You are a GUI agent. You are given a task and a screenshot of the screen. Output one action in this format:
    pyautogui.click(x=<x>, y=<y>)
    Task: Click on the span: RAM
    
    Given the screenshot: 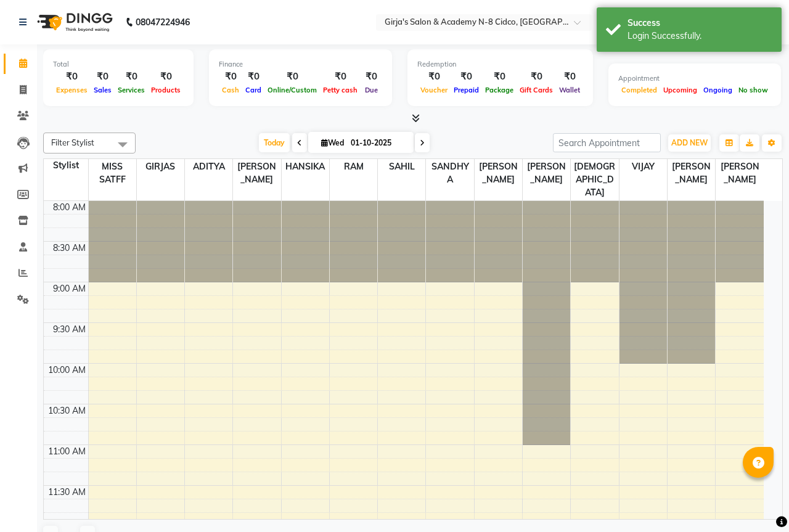 What is the action you would take?
    pyautogui.click(x=353, y=167)
    